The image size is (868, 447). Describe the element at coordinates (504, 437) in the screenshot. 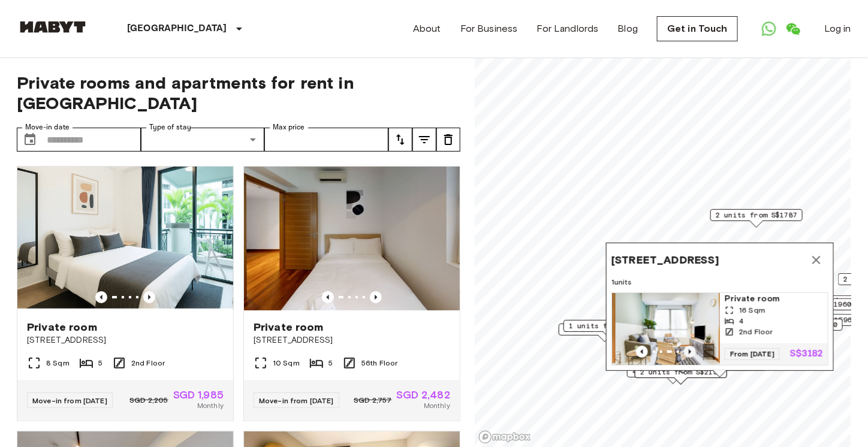

I see `a: Mapbox logo` at that location.